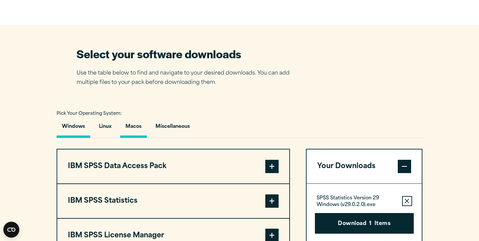  Describe the element at coordinates (356, 202) in the screenshot. I see `p: SPSS Statistics Version 29 Windows (v29.0.2.0).exe` at that location.